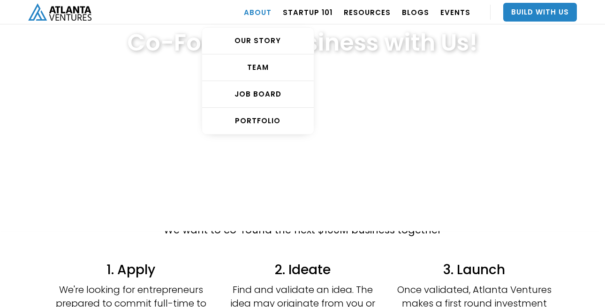 The image size is (605, 307). What do you see at coordinates (258, 121) in the screenshot?
I see `div: PORTFOLIO` at bounding box center [258, 121].